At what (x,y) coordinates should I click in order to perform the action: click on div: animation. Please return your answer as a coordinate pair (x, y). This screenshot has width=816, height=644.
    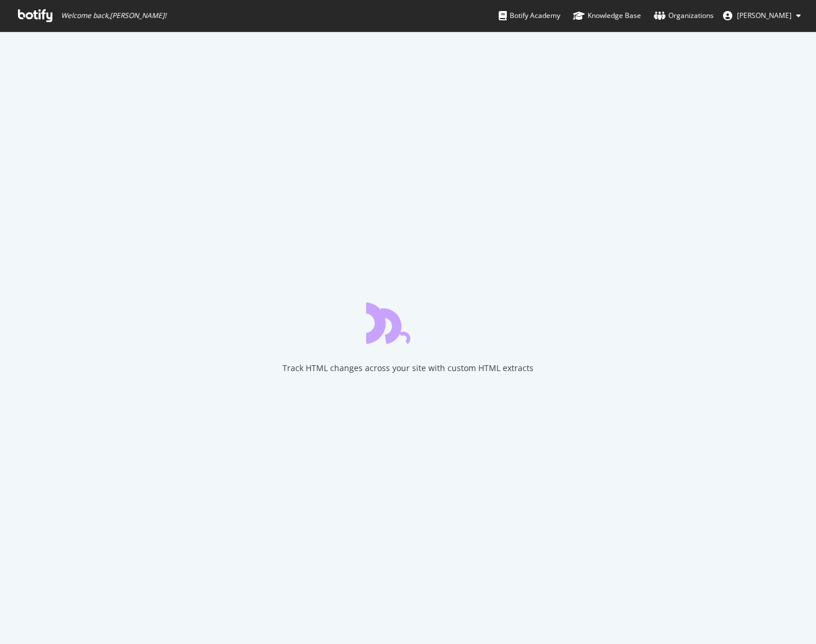
    Looking at the image, I should click on (408, 323).